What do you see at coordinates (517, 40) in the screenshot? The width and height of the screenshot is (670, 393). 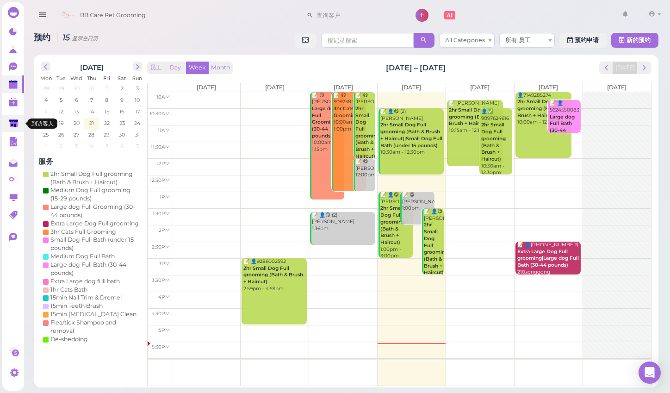 I see `span: 所有 员工` at bounding box center [517, 40].